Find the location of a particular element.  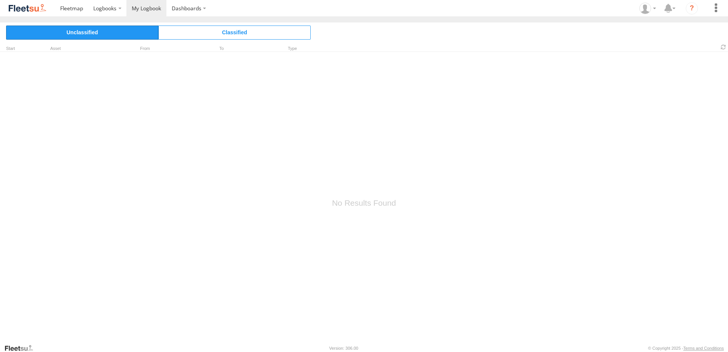

span: Refresh is located at coordinates (724, 47).